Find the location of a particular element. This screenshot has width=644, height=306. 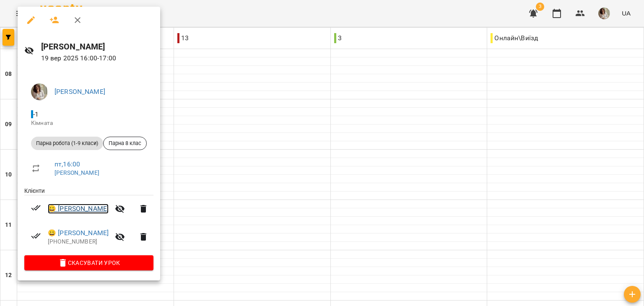

ul: Клієнти is located at coordinates (89, 221).